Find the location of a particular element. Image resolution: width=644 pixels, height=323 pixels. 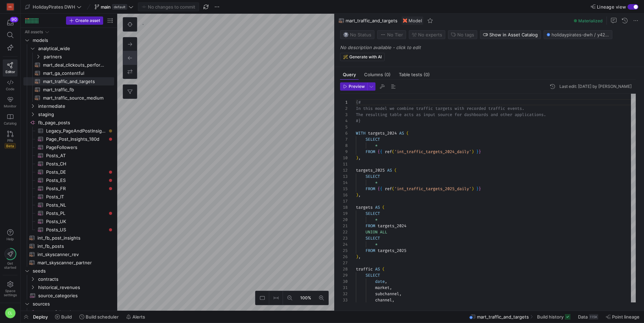

div: 21 is located at coordinates (344, 226).